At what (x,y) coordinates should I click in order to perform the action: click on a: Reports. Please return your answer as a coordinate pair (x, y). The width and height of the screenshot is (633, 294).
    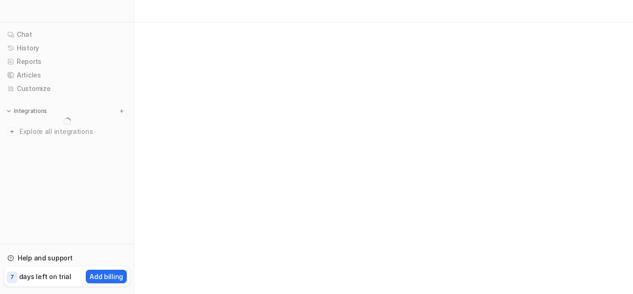
    Looking at the image, I should click on (67, 62).